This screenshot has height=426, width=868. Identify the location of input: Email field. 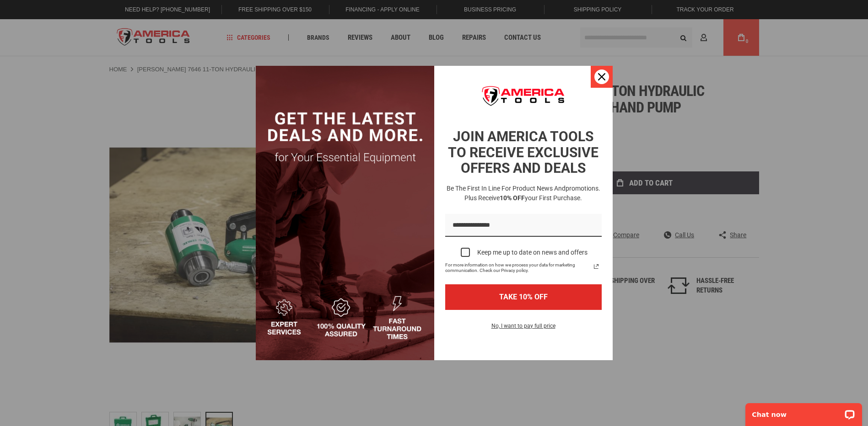
(523, 225).